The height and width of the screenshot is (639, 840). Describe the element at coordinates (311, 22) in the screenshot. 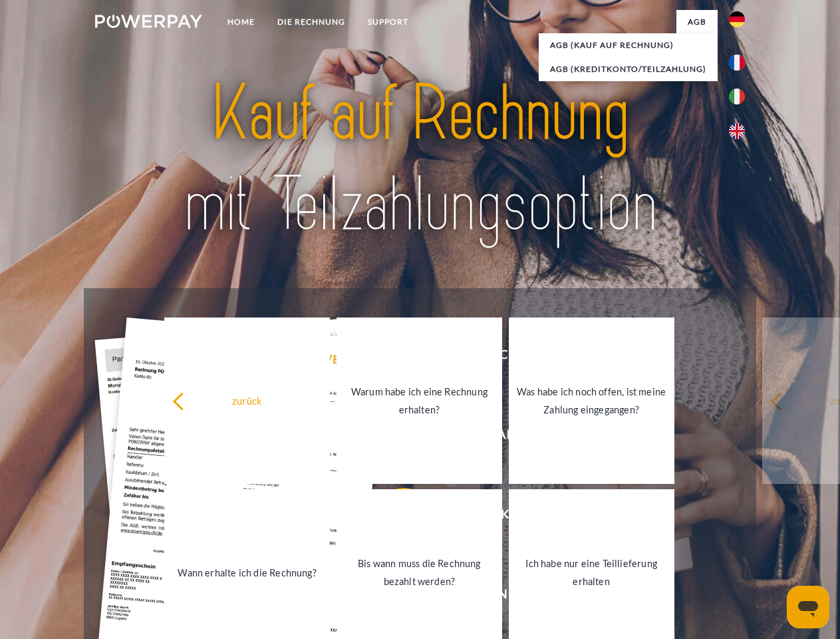

I see `a: DIE RECHNUNG` at that location.